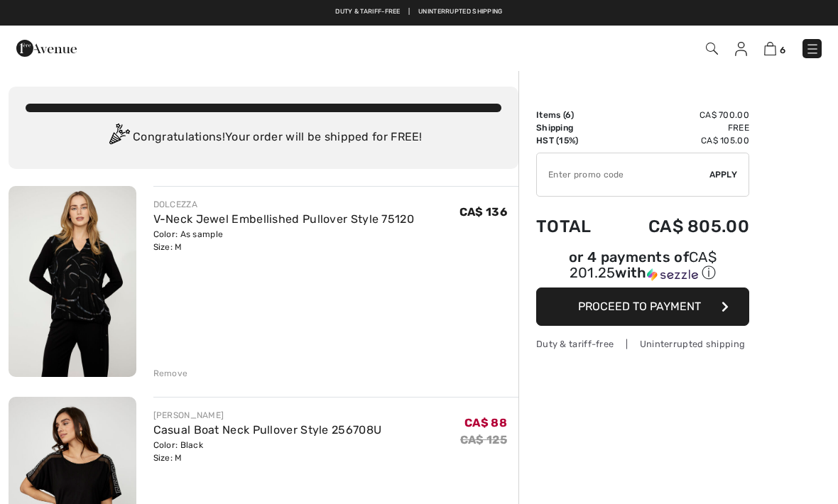 This screenshot has width=838, height=504. Describe the element at coordinates (623, 175) in the screenshot. I see `input: Promo code` at that location.